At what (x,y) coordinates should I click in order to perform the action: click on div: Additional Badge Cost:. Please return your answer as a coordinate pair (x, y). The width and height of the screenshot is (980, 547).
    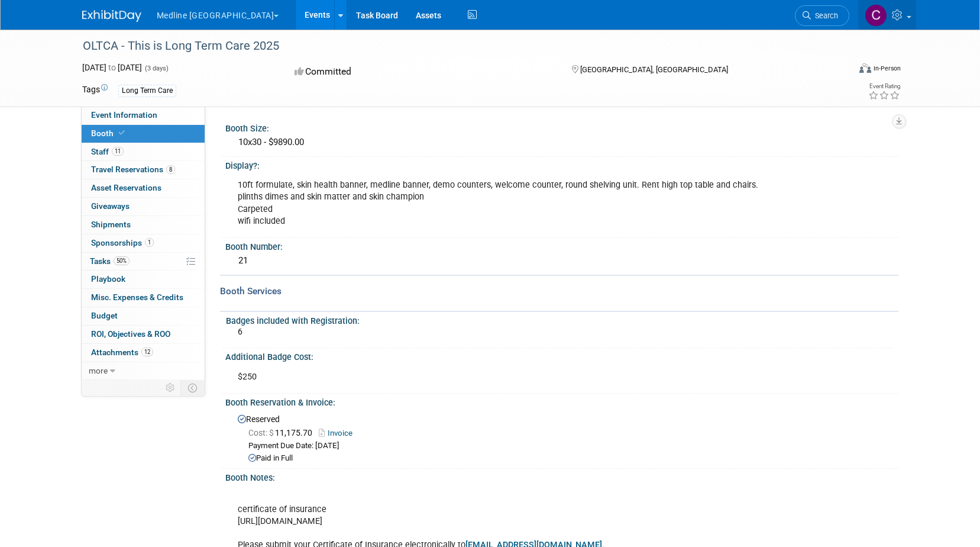
    Looking at the image, I should click on (562, 355).